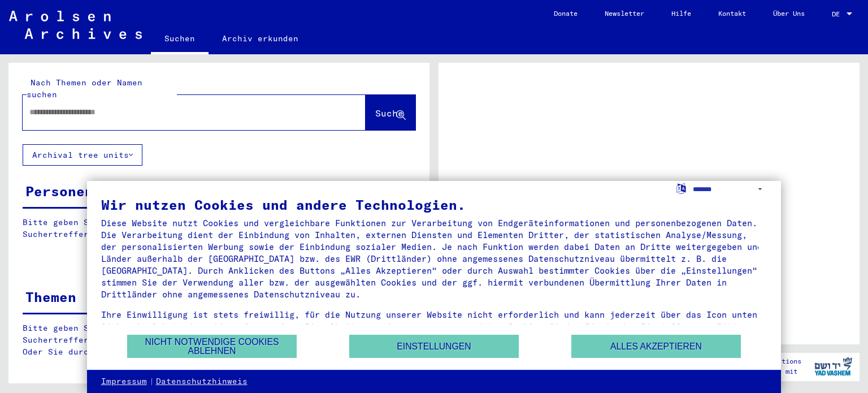 The height and width of the screenshot is (393, 868). Describe the element at coordinates (51, 297) in the screenshot. I see `div: Themen` at that location.